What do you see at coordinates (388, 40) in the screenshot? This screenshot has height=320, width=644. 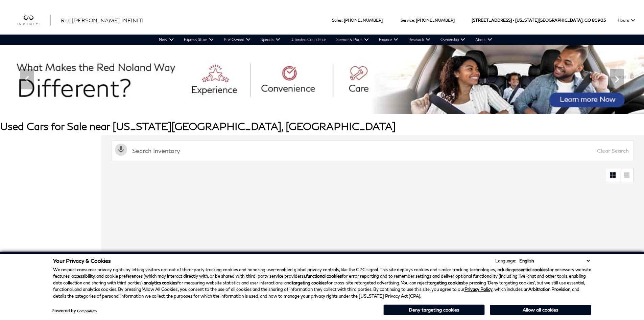 I see `a: Finance` at bounding box center [388, 40].